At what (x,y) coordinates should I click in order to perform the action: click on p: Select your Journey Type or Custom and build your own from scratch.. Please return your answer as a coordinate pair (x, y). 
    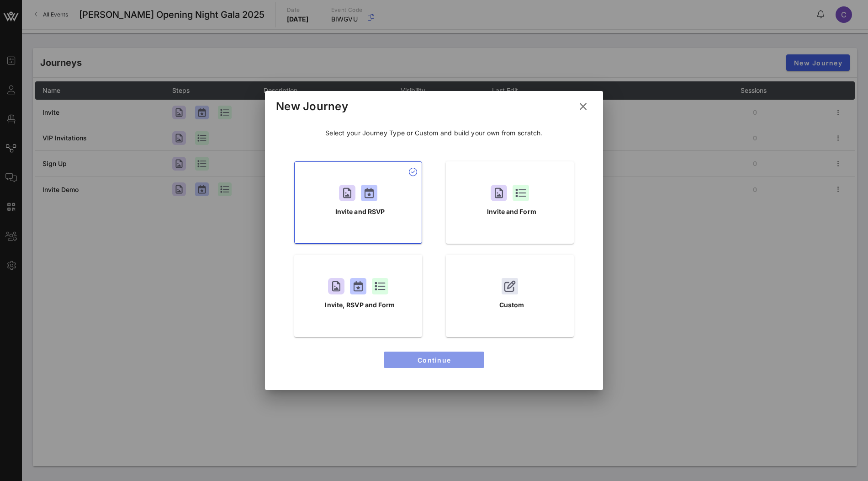
    Looking at the image, I should click on (434, 133).